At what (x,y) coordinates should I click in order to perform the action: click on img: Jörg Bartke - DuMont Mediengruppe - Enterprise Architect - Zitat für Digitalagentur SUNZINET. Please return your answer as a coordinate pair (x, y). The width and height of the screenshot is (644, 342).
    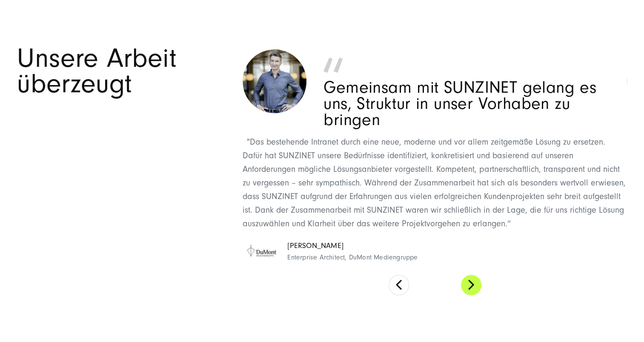
    Looking at the image, I should click on (275, 81).